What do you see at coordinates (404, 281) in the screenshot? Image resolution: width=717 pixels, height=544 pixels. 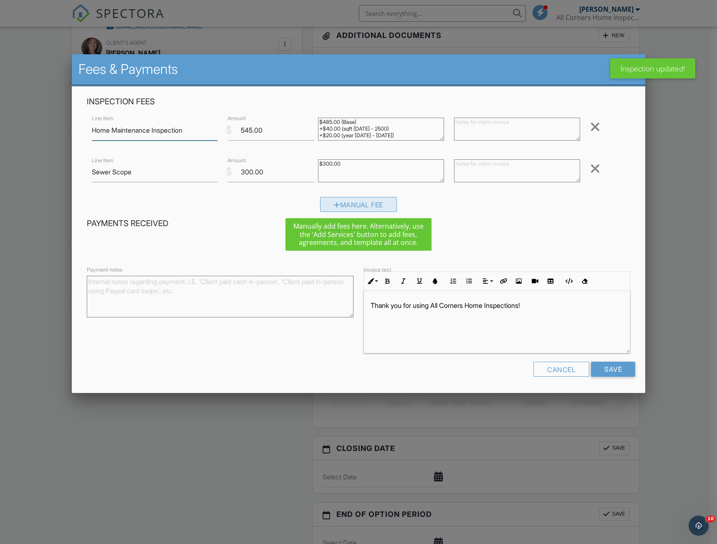 I see `button: Italic (Ctrl+I)` at bounding box center [404, 281].